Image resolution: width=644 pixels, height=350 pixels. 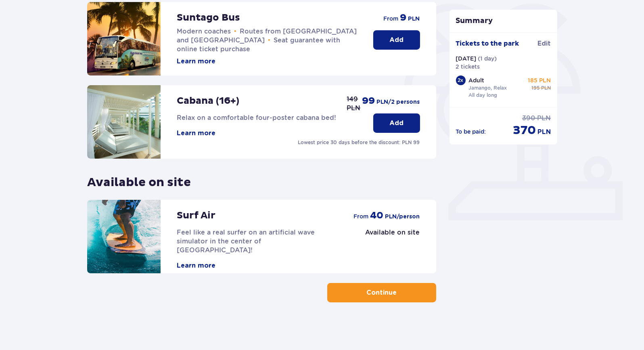 What do you see at coordinates (382, 293) in the screenshot?
I see `font: Continue` at bounding box center [382, 293].